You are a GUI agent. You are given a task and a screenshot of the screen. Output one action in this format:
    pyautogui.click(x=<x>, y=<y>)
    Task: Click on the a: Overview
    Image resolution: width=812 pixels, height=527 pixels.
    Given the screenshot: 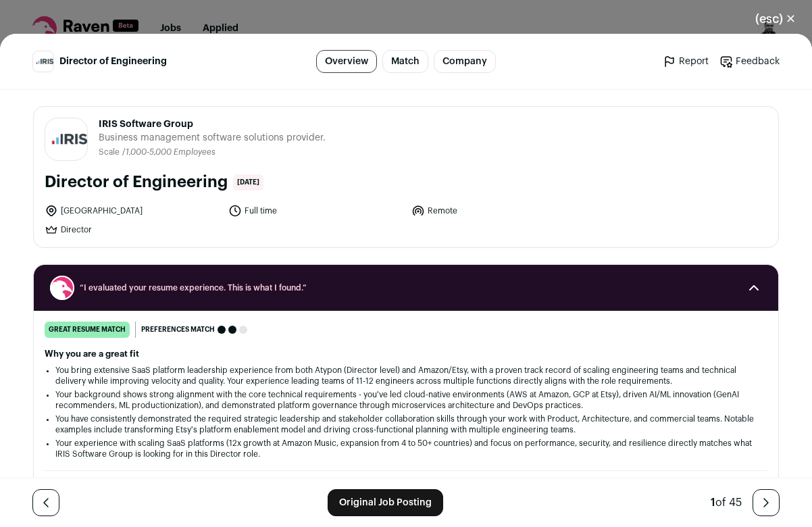 What is the action you would take?
    pyautogui.click(x=347, y=62)
    